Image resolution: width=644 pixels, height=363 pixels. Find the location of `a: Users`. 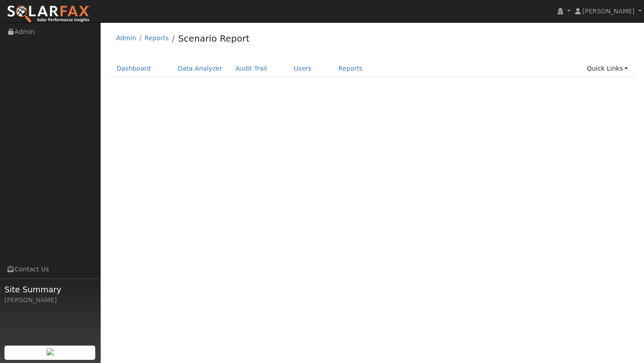

a: Users is located at coordinates (303, 69).